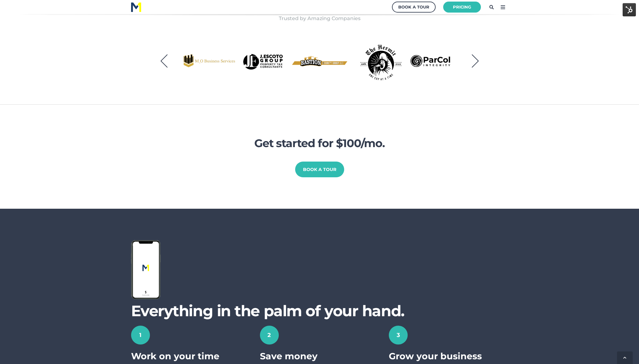  What do you see at coordinates (164, 61) in the screenshot?
I see `button: Previous` at bounding box center [164, 61].